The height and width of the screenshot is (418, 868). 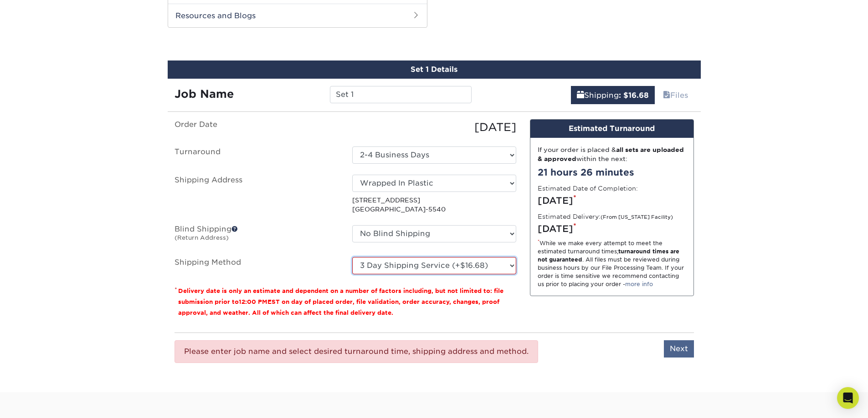 I want to click on input: Enter a job name, so click(x=401, y=95).